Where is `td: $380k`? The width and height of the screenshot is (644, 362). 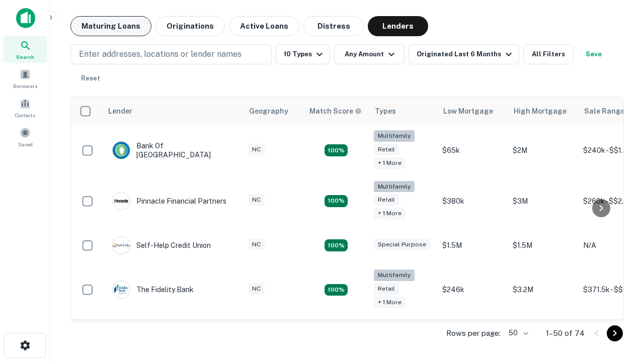
td: $380k is located at coordinates (472, 201).